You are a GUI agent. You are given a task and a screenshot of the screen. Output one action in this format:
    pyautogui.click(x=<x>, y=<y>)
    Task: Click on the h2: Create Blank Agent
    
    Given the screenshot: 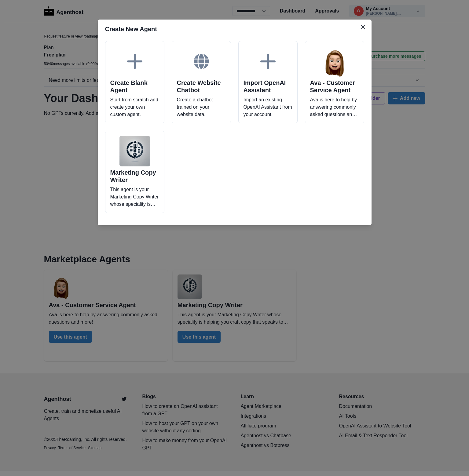 What is the action you would take?
    pyautogui.click(x=135, y=86)
    